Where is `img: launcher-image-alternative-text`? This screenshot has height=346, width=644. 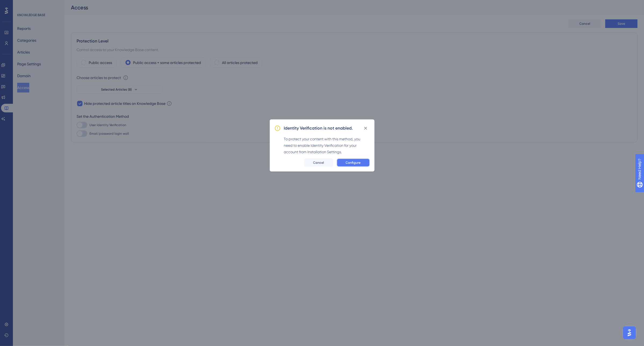 img: launcher-image-alternative-text is located at coordinates (8, 8).